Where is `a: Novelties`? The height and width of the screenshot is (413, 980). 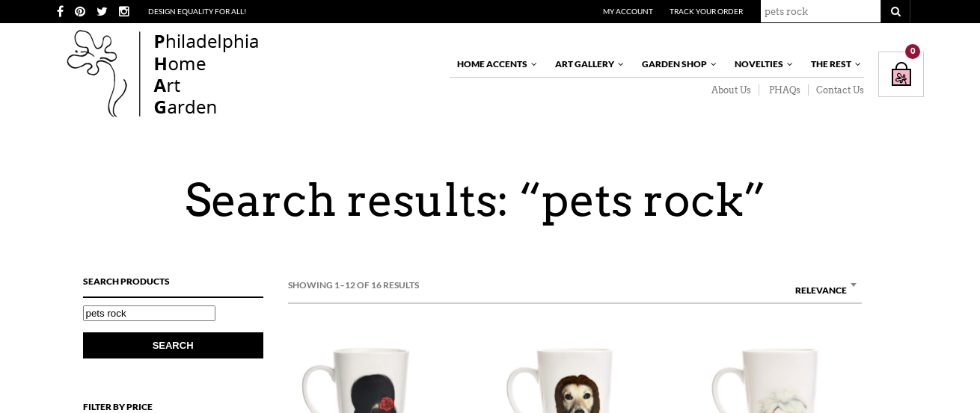
a: Novelties is located at coordinates (761, 64).